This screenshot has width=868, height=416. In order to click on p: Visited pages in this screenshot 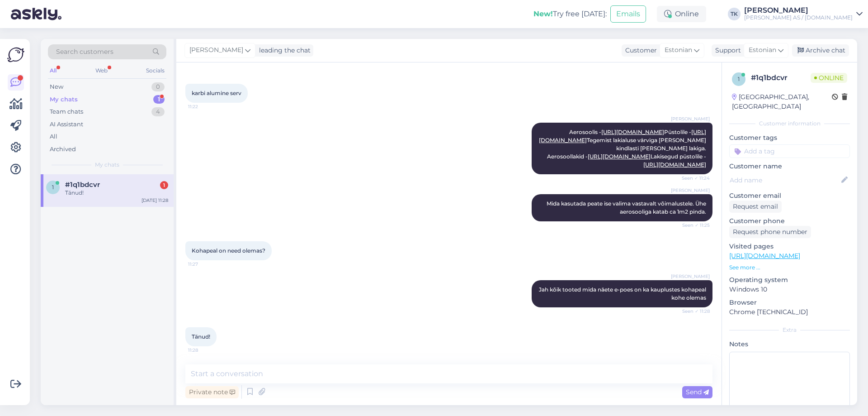, I will do `click(789, 246)`.